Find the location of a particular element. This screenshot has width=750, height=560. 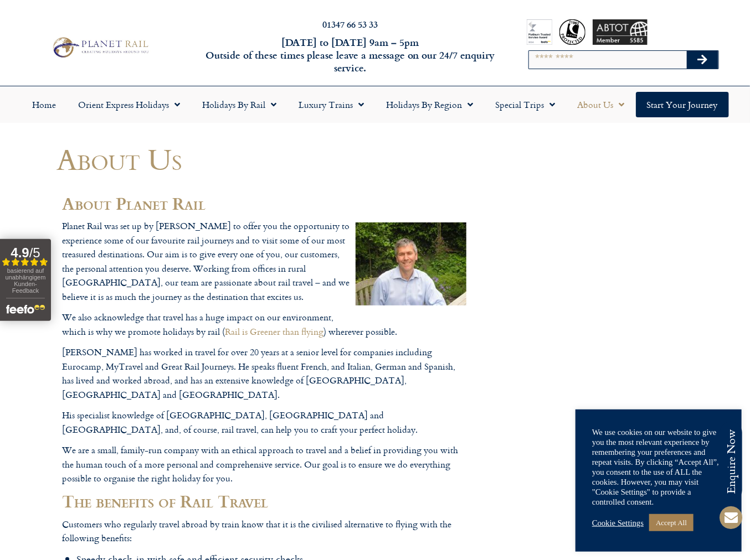

a: 01347 66 53 33 is located at coordinates (350, 24).